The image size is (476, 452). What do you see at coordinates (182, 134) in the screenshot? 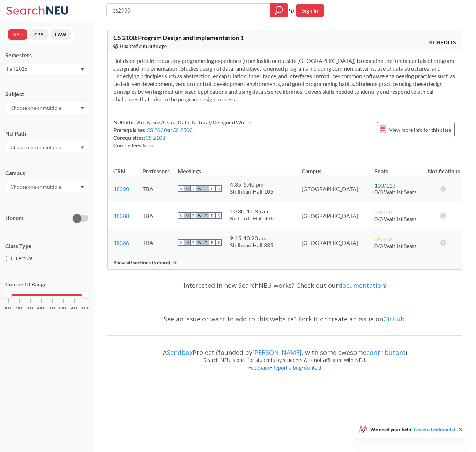
I see `div: NUPaths: Prerequisites: or Corequisites: Course fees:` at bounding box center [182, 134].